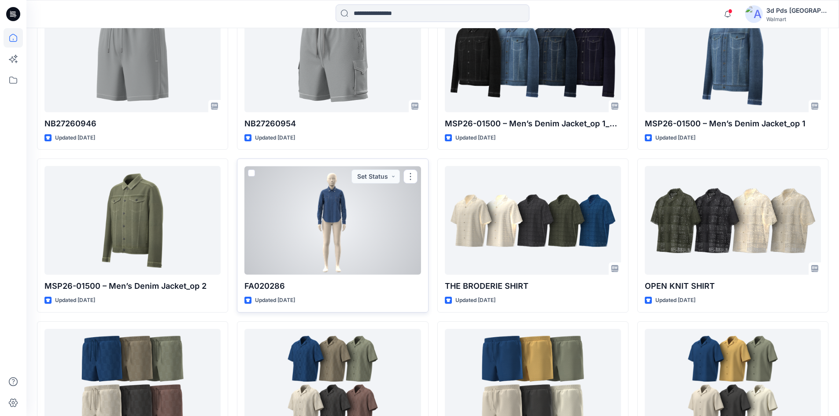 The image size is (839, 416). What do you see at coordinates (533, 220) in the screenshot?
I see `a: THE BRODERIE SHIRT` at bounding box center [533, 220].